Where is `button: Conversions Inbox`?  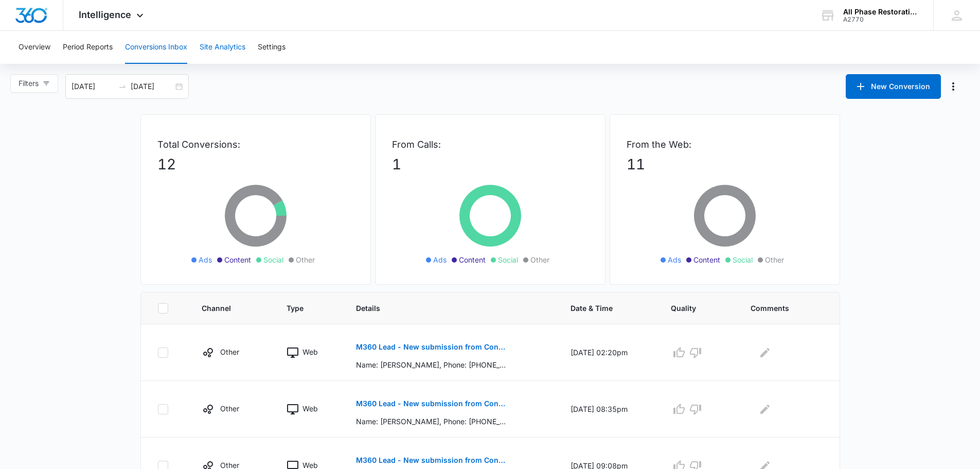 button: Conversions Inbox is located at coordinates (156, 47).